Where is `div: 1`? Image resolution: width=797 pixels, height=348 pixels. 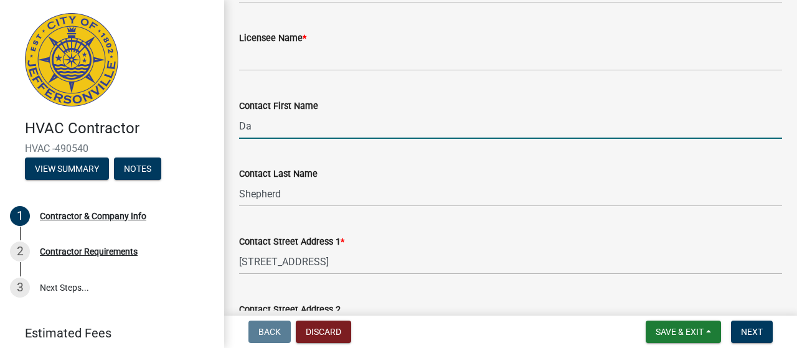 div: 1 is located at coordinates (20, 216).